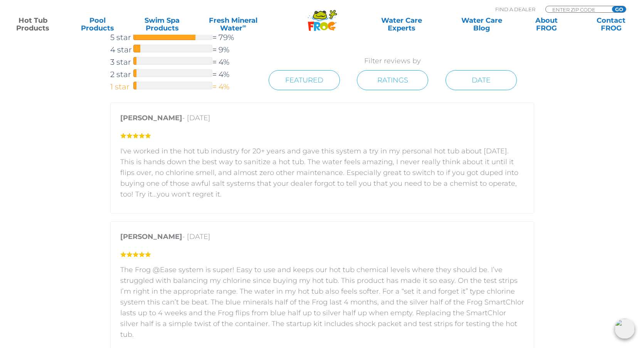  What do you see at coordinates (547, 25) in the screenshot?
I see `a: AboutFROG` at bounding box center [547, 25].